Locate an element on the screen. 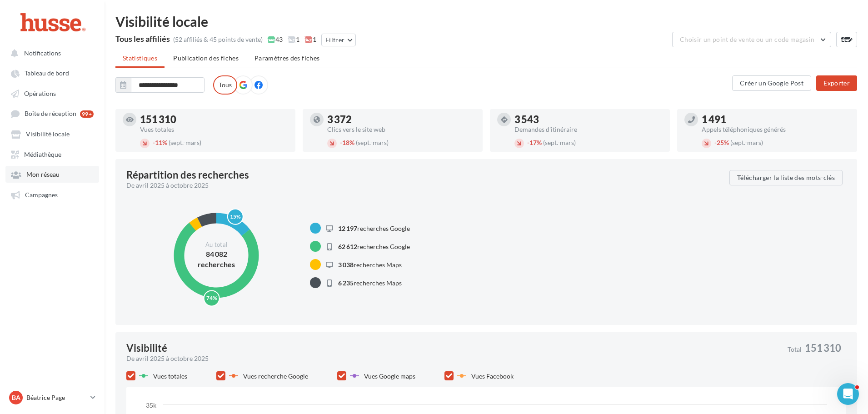  div: 151 310 is located at coordinates (214, 119).